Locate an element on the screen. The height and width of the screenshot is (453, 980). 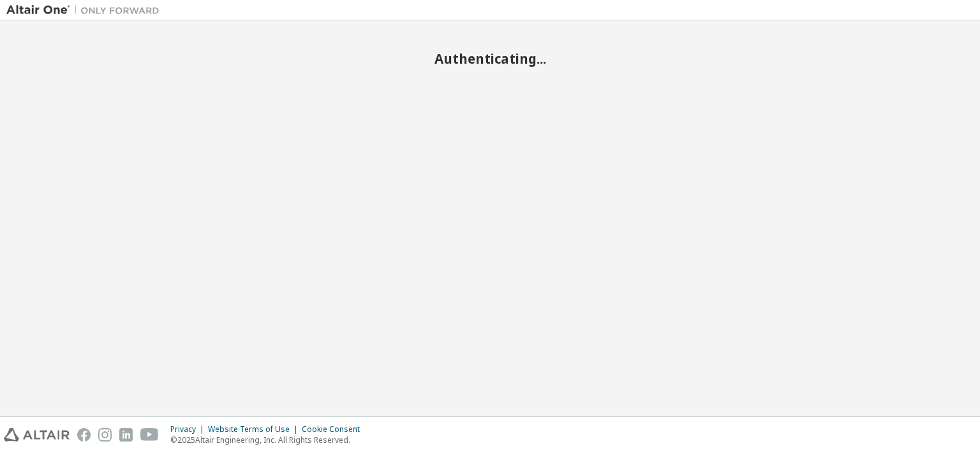
img: facebook.svg is located at coordinates (84, 435).